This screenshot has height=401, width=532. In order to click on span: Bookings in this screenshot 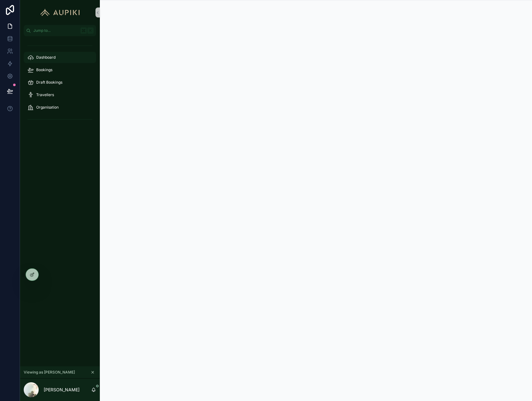, I will do `click(45, 70)`.